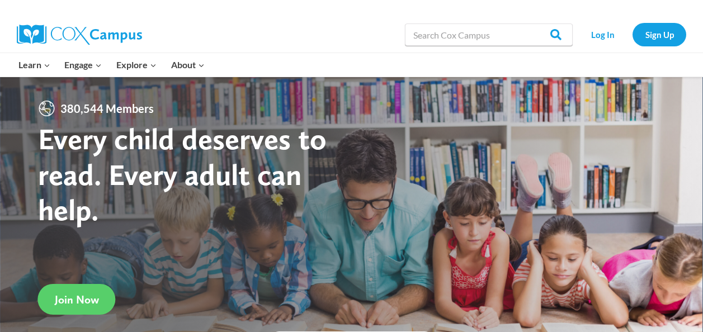  What do you see at coordinates (77, 299) in the screenshot?
I see `a: Join Now` at bounding box center [77, 299].